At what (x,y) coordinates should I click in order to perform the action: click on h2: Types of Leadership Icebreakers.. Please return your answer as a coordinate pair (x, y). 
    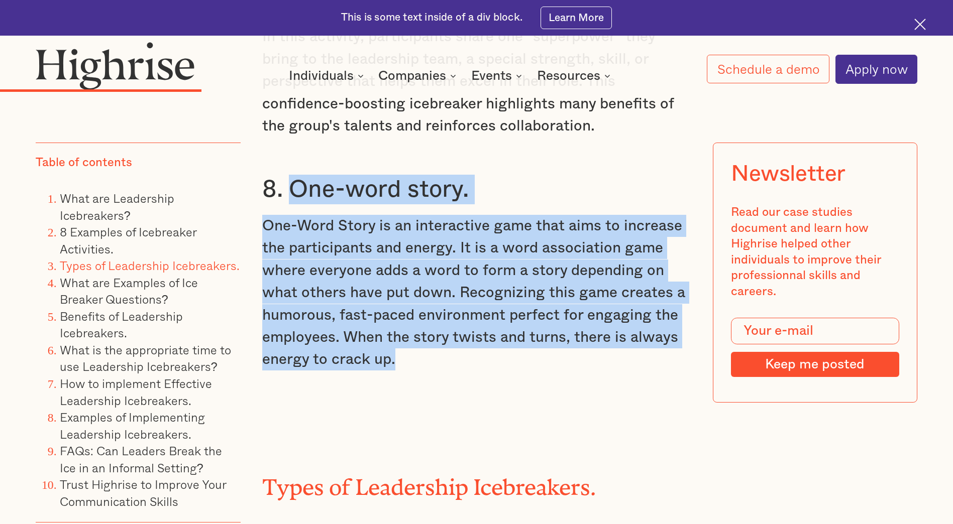
    Looking at the image, I should click on (476, 482).